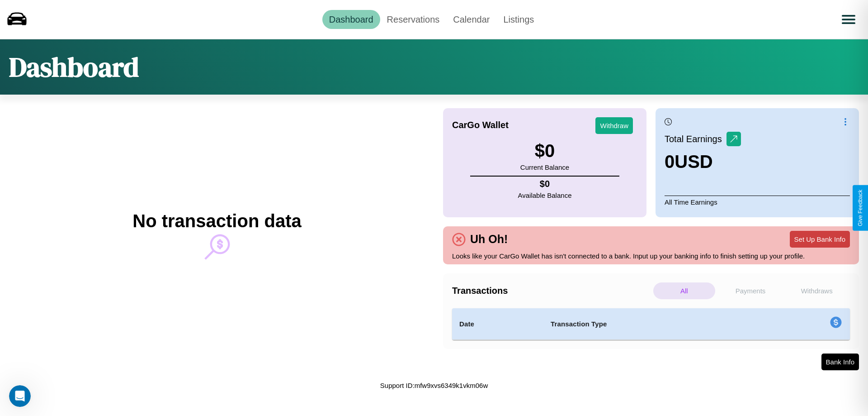 The height and width of the screenshot is (416, 868). Describe the element at coordinates (751, 291) in the screenshot. I see `p: Payments` at that location.